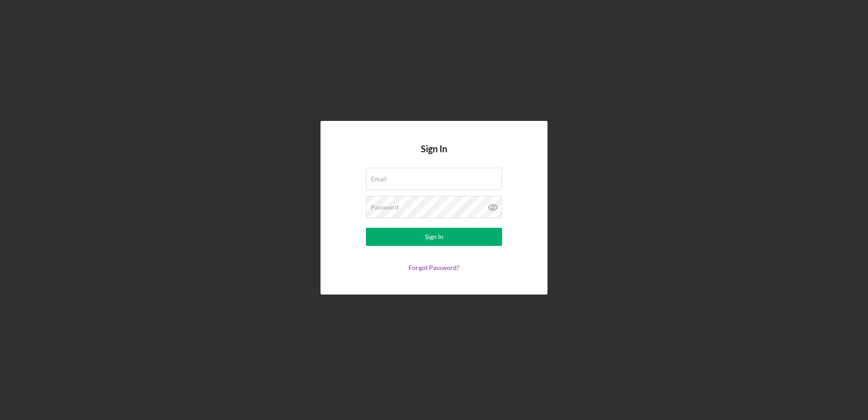 Image resolution: width=868 pixels, height=420 pixels. I want to click on button: Sign In, so click(434, 237).